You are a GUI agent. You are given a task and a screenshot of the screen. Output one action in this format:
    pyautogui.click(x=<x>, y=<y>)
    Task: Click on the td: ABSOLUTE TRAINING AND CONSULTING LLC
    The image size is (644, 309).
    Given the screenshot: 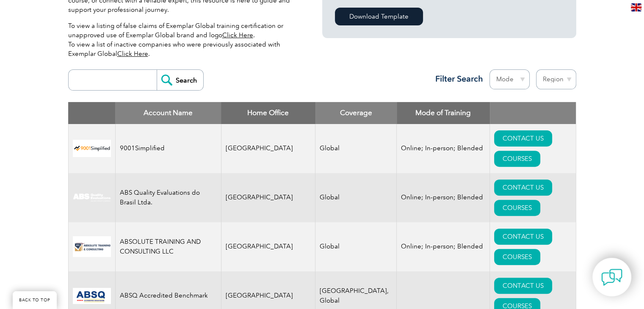 What is the action you would take?
    pyautogui.click(x=168, y=247)
    